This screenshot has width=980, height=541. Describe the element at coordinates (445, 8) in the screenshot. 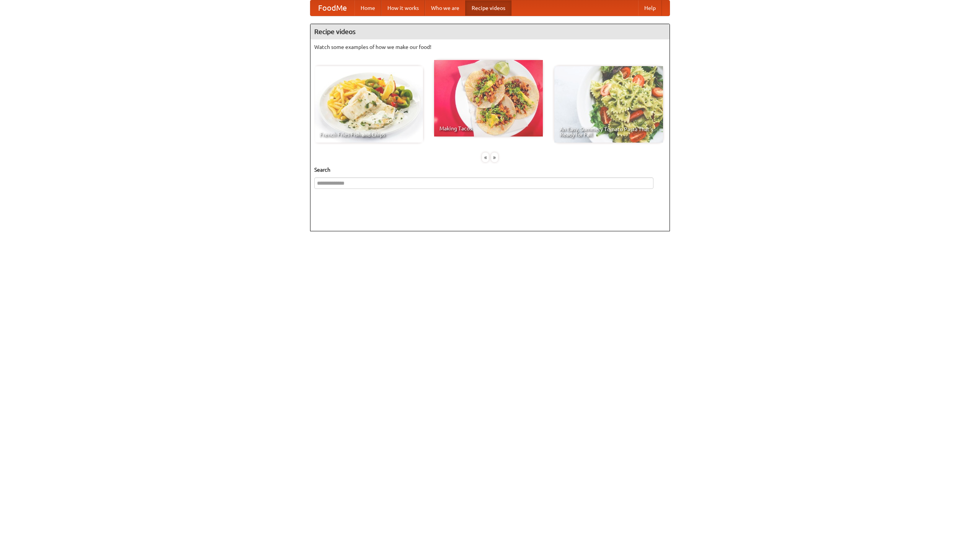

I see `a: Who we are` at that location.